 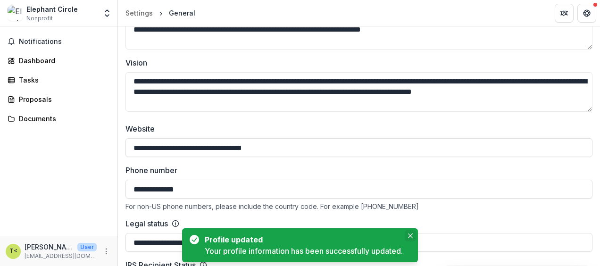 What do you see at coordinates (59, 118) in the screenshot?
I see `a: Documents` at bounding box center [59, 118].